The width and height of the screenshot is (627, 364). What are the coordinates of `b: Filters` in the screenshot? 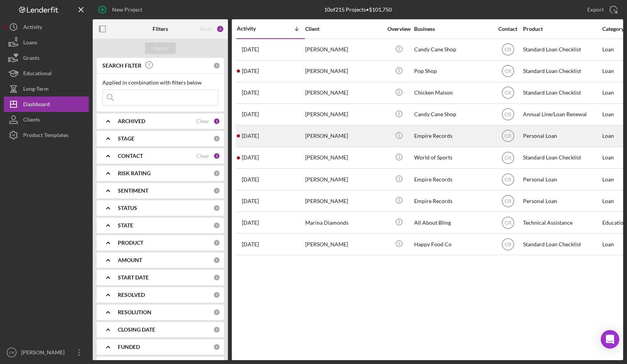 It's located at (160, 29).